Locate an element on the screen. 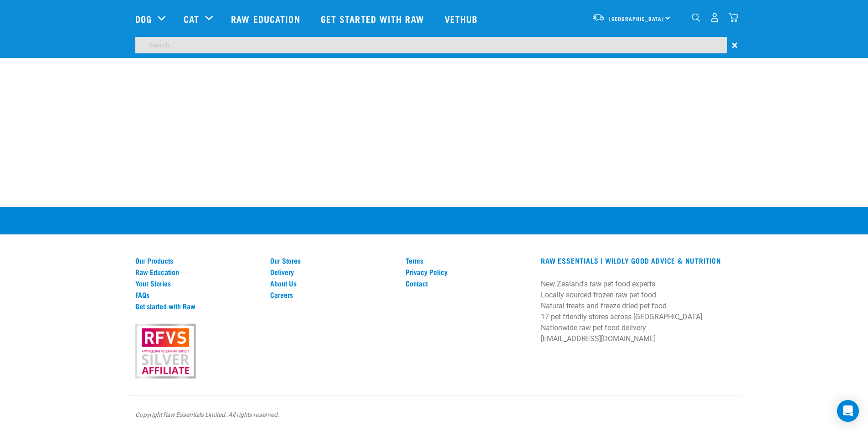 The width and height of the screenshot is (868, 431). img: user.png is located at coordinates (714, 17).